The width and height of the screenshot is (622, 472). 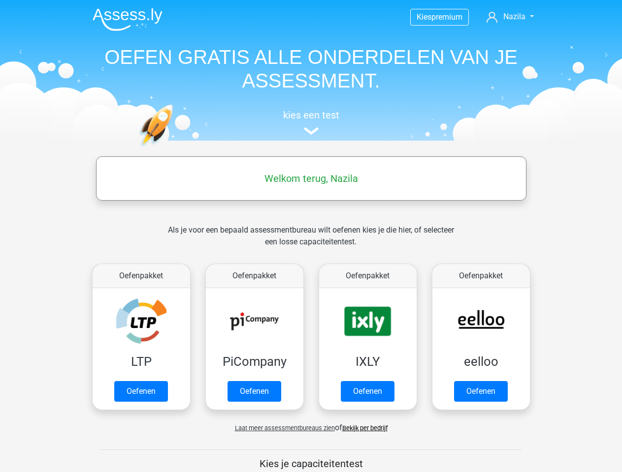 What do you see at coordinates (311, 69) in the screenshot?
I see `h1: OEFEN GRATIS ALLE ONDERDELEN VAN JE ASSESSMENT.` at bounding box center [311, 69].